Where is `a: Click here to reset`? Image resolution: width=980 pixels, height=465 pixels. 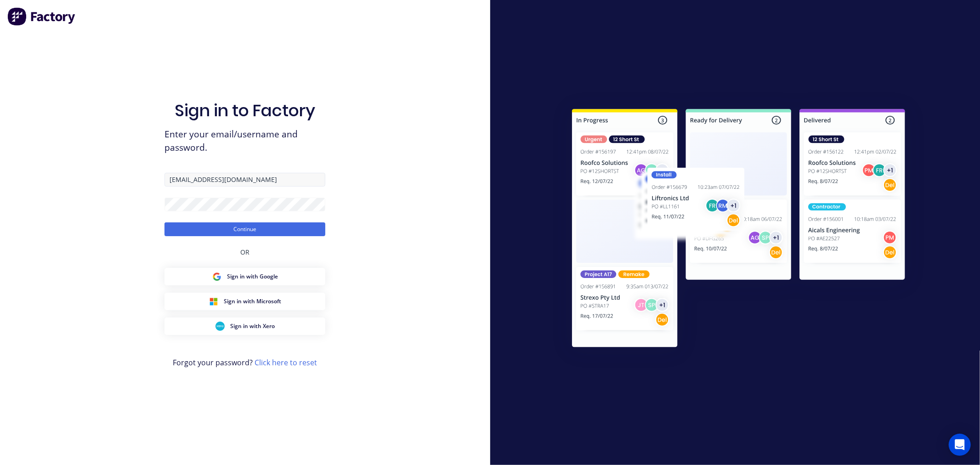
a: Click here to reset is located at coordinates (286, 363).